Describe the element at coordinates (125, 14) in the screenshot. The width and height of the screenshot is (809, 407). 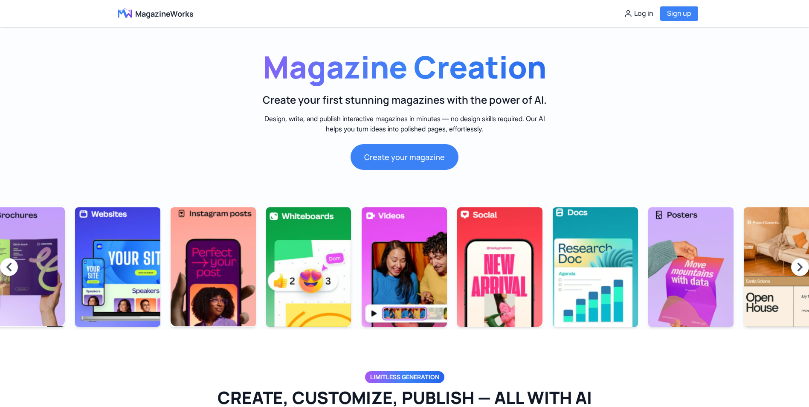
I see `img: Logo` at that location.